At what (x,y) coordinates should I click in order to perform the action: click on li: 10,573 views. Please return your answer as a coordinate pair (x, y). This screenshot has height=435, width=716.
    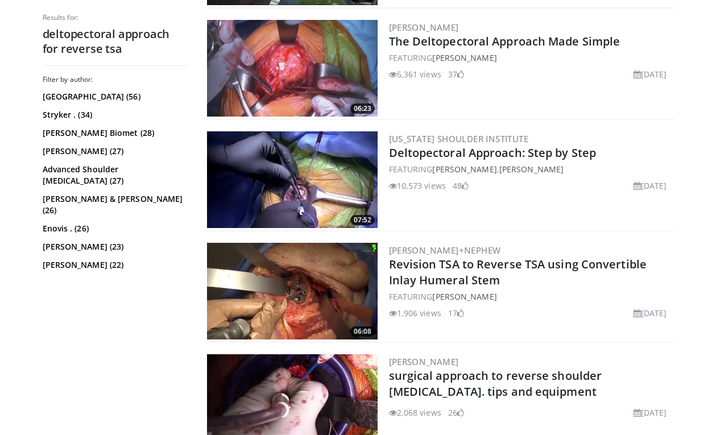
    Looking at the image, I should click on (418, 185).